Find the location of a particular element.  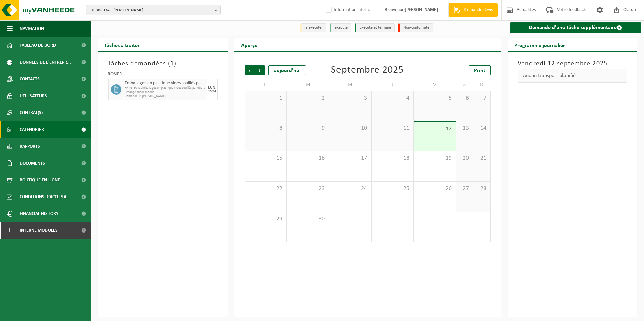

span: 20 is located at coordinates (464, 159).